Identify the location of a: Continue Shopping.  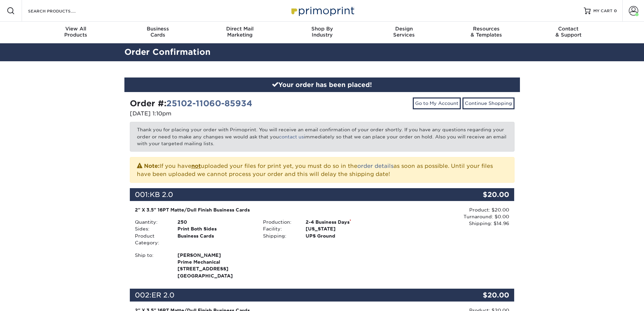
(488, 103).